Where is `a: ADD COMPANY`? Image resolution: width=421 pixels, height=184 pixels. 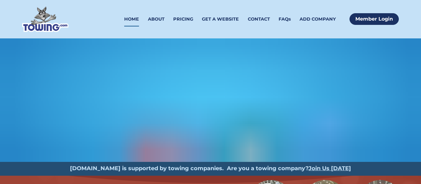 a: ADD COMPANY is located at coordinates (317, 19).